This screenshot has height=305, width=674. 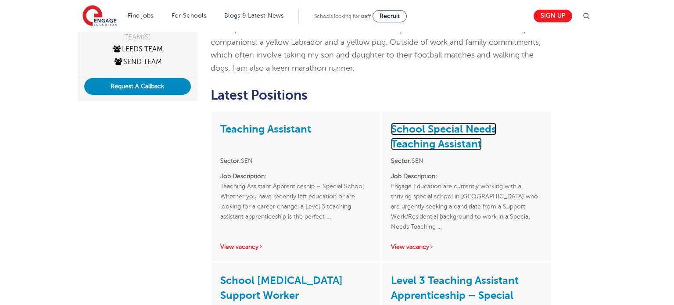 I want to click on a: School Special Needs Teaching Assistant, so click(x=443, y=136).